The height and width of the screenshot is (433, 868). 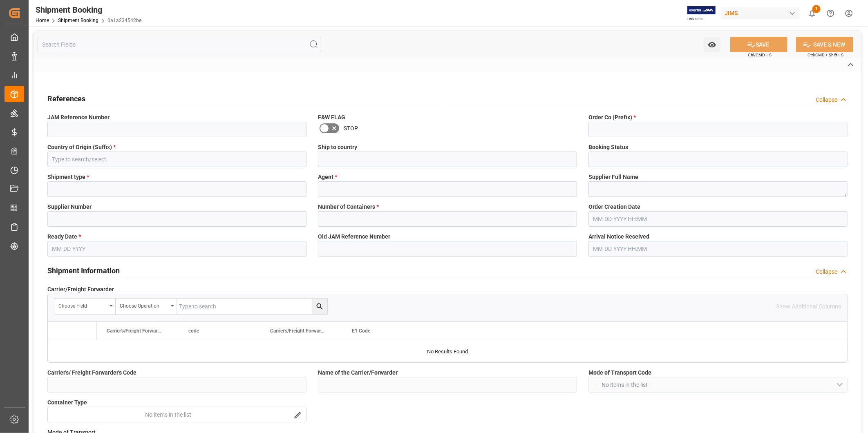 What do you see at coordinates (81, 147) in the screenshot?
I see `span: Country of Origin (Suffix)` at bounding box center [81, 147].